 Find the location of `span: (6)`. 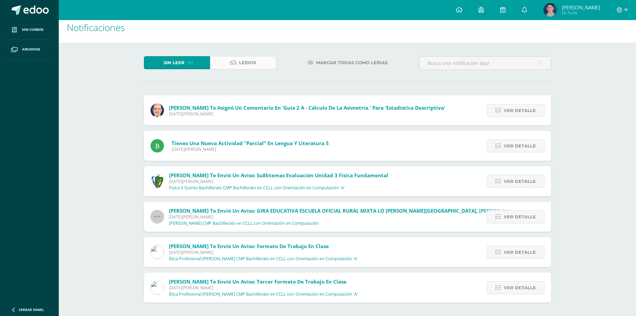

span: (6) is located at coordinates (190, 62).